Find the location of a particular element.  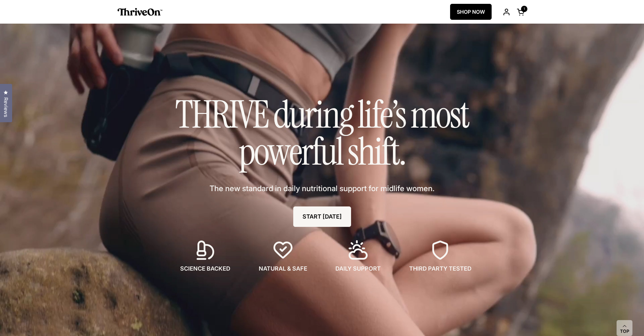

span: DAILY SUPPORT is located at coordinates (358, 269).